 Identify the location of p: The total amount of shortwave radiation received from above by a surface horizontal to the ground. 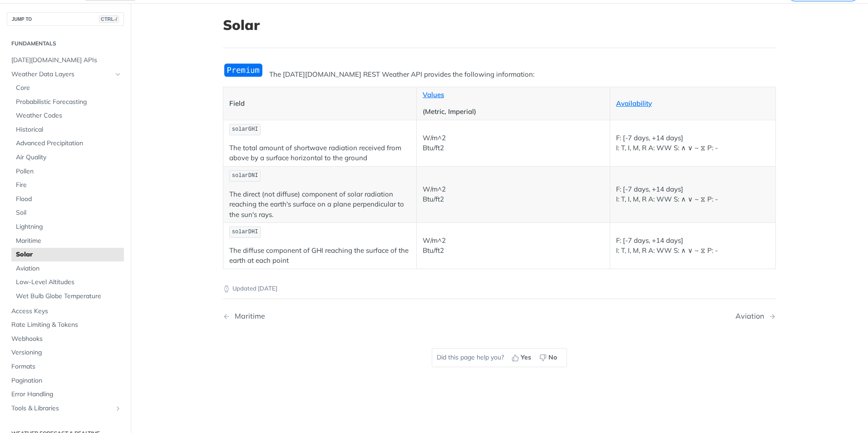
(320, 153).